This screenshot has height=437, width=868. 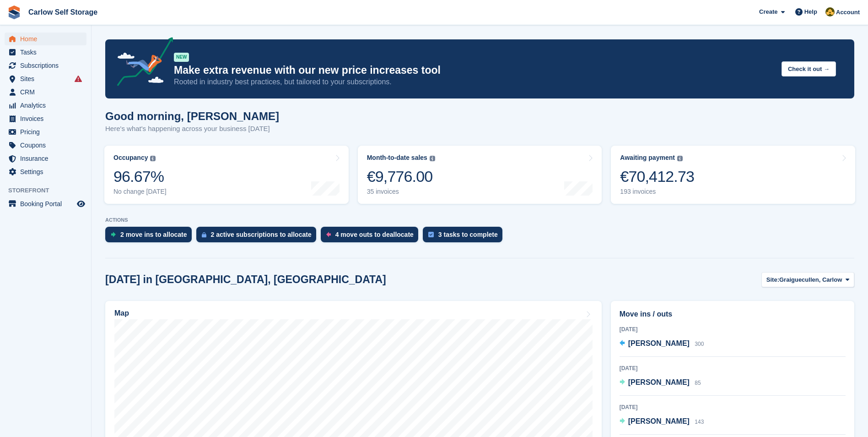 What do you see at coordinates (140, 176) in the screenshot?
I see `div: 96.67%` at bounding box center [140, 176].